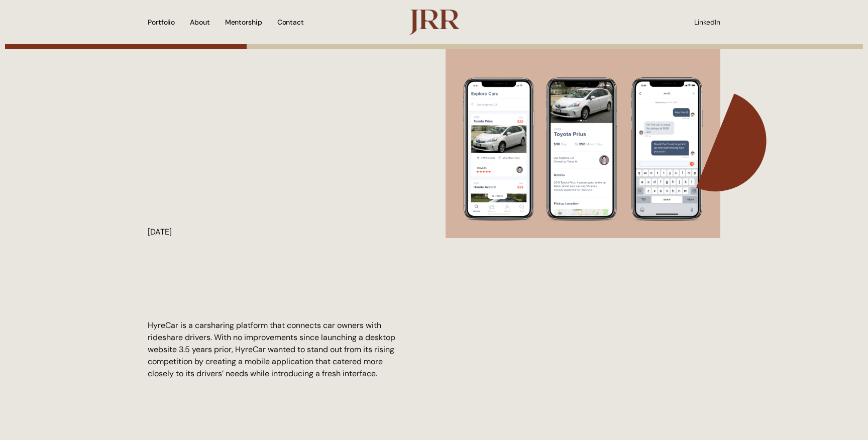  I want to click on a: LinkedIn, so click(707, 22).